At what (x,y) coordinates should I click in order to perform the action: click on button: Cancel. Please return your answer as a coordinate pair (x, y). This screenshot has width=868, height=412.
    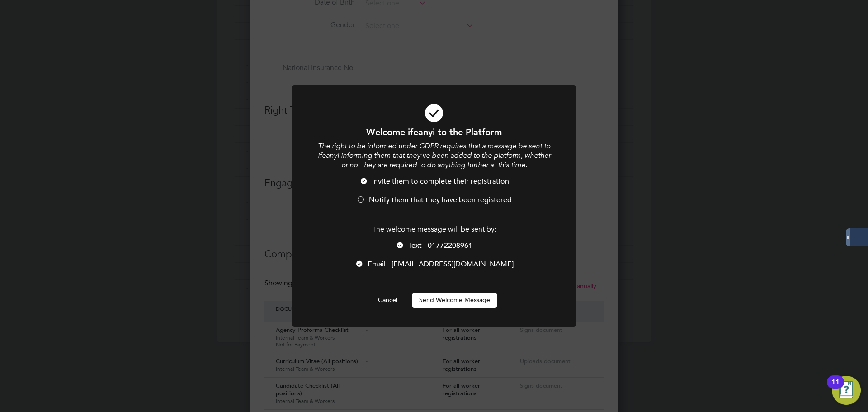
    Looking at the image, I should click on (388, 300).